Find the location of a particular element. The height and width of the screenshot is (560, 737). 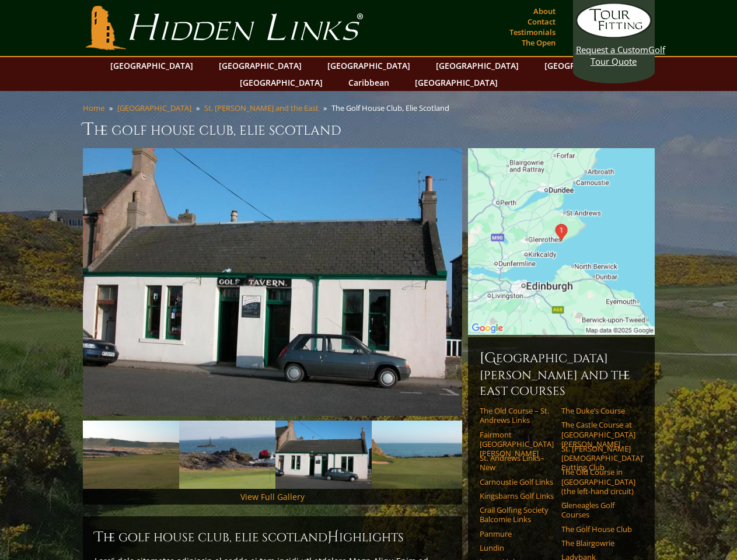

a: The Old Course – St. Andrews Links is located at coordinates (517, 415).